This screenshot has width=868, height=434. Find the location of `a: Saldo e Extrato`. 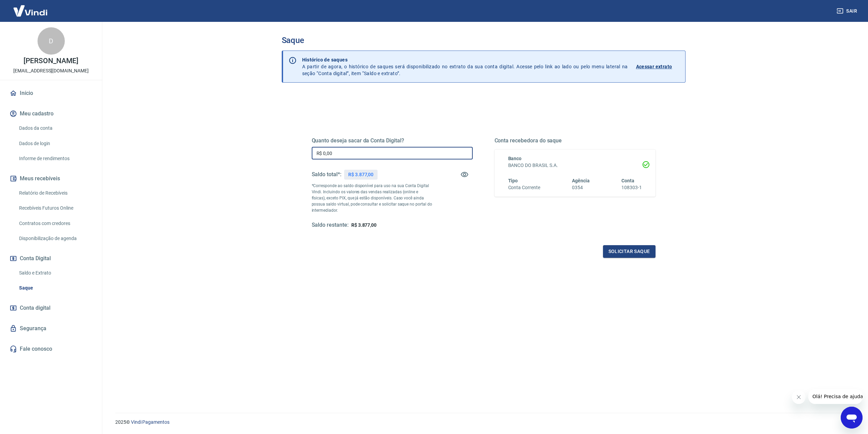

a: Saldo e Extrato is located at coordinates (55, 273).